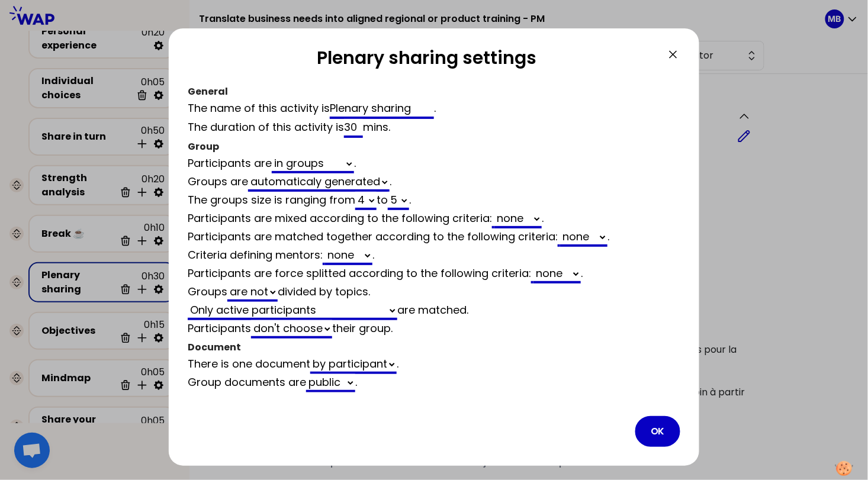 Image resolution: width=868 pixels, height=480 pixels. Describe the element at coordinates (434, 329) in the screenshot. I see `div: Participants their group .` at that location.